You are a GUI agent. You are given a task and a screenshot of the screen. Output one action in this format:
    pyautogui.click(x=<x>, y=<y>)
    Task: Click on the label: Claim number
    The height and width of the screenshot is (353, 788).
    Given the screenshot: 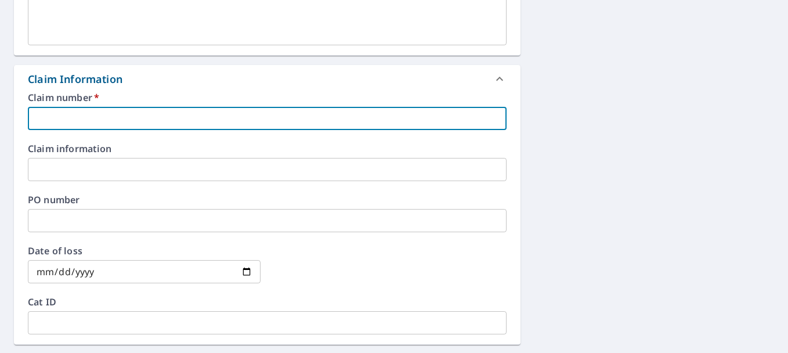 What is the action you would take?
    pyautogui.click(x=267, y=97)
    